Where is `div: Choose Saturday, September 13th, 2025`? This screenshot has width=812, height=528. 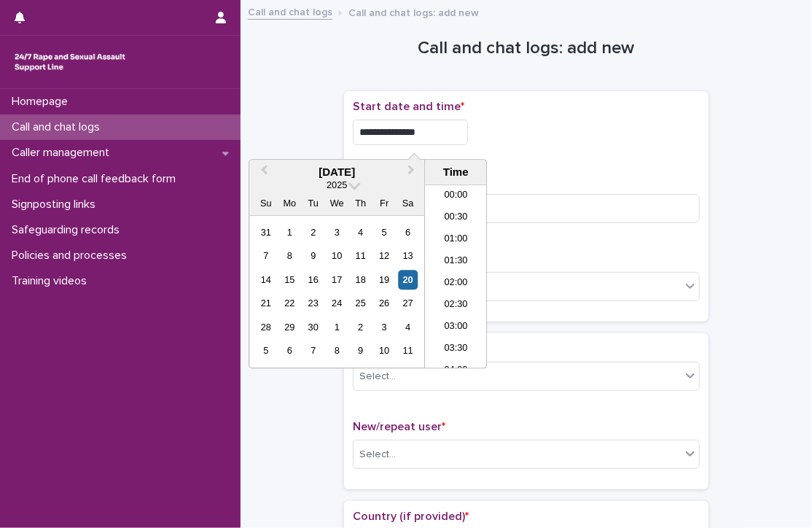 div: Choose Saturday, September 13th, 2025 is located at coordinates (407, 256).